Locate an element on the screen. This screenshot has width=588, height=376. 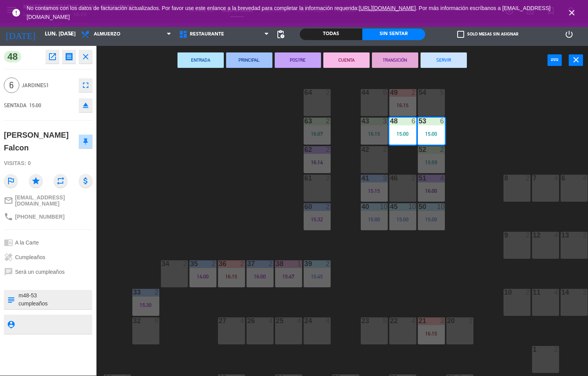
div: 14 is located at coordinates (561, 292).